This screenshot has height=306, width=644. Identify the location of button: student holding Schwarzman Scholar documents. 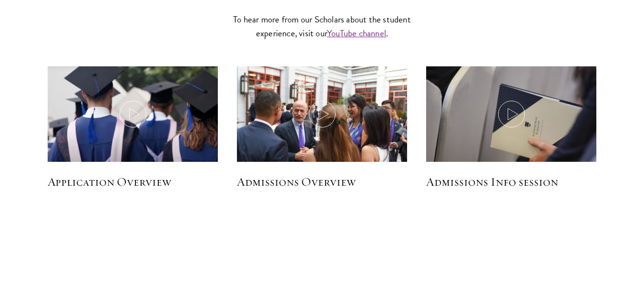
(511, 114).